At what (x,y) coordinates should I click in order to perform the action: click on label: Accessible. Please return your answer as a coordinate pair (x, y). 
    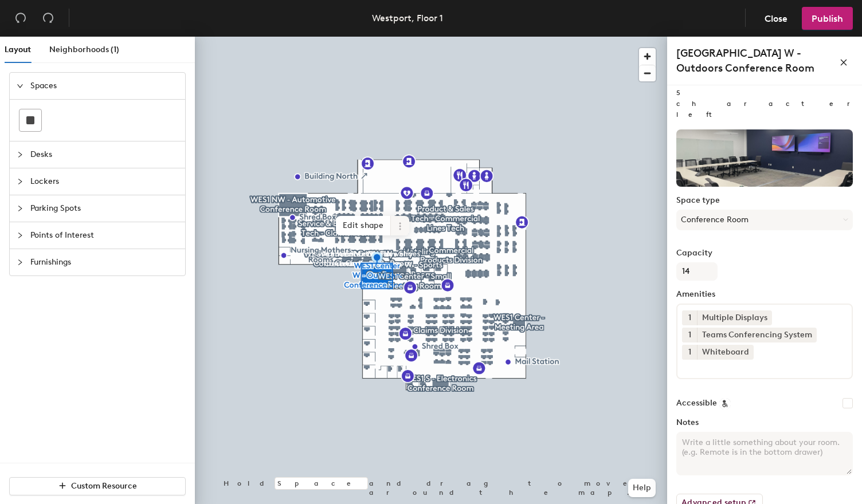
    Looking at the image, I should click on (697, 403).